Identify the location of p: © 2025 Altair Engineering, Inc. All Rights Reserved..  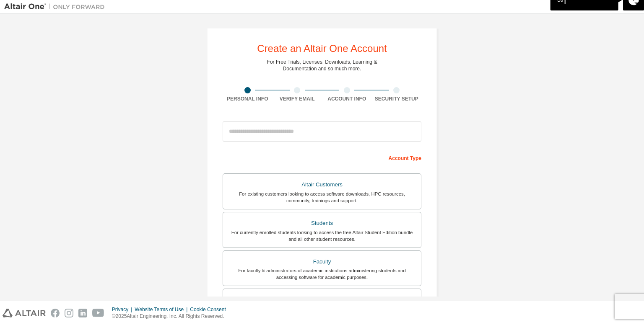
(171, 317).